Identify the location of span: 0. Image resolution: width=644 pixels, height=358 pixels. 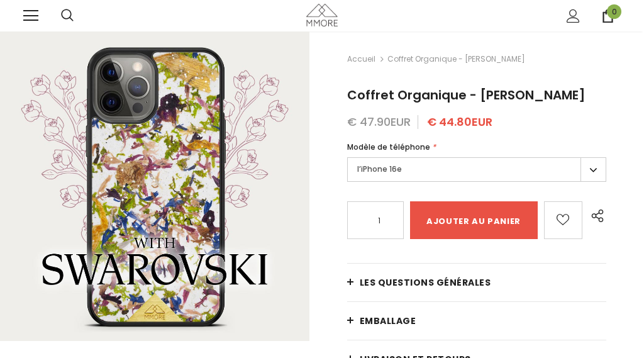
(614, 11).